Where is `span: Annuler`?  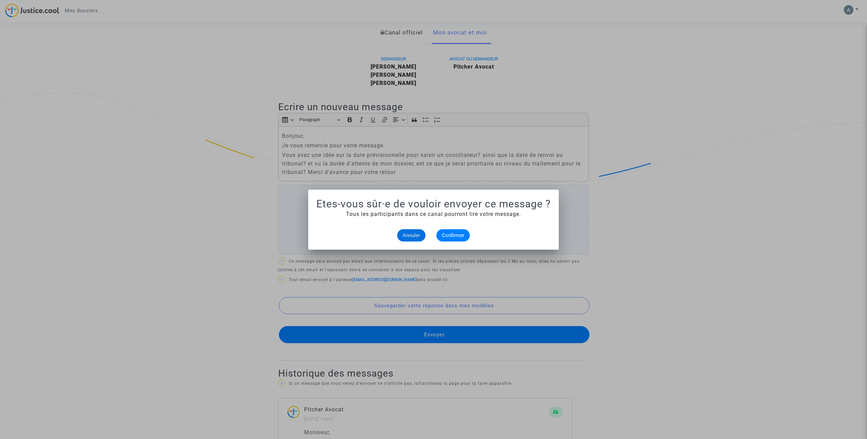
span: Annuler is located at coordinates (411, 235).